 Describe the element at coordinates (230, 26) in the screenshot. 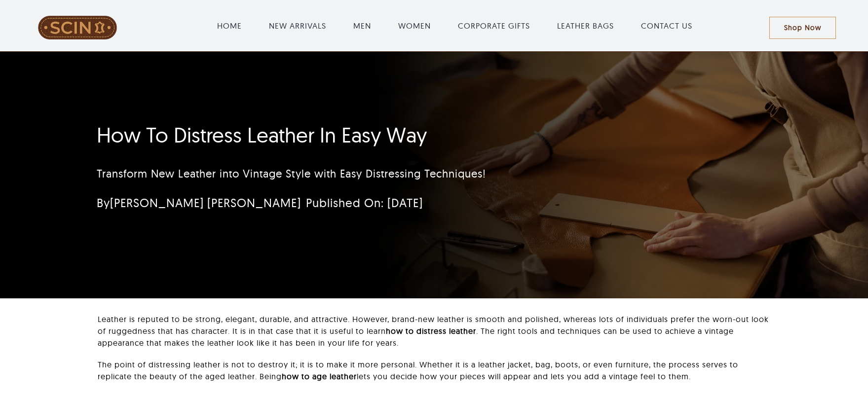

I see `span: HOME` at that location.